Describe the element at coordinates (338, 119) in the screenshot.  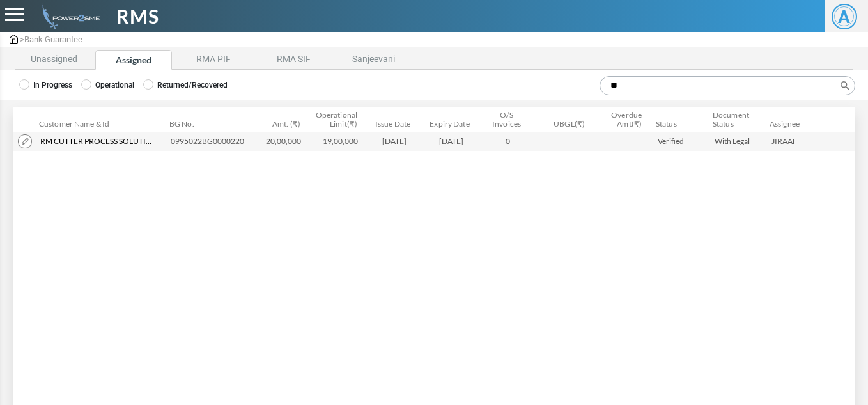
I see `th: Operational Limit(₹): activate to sort column ascending` at that location.